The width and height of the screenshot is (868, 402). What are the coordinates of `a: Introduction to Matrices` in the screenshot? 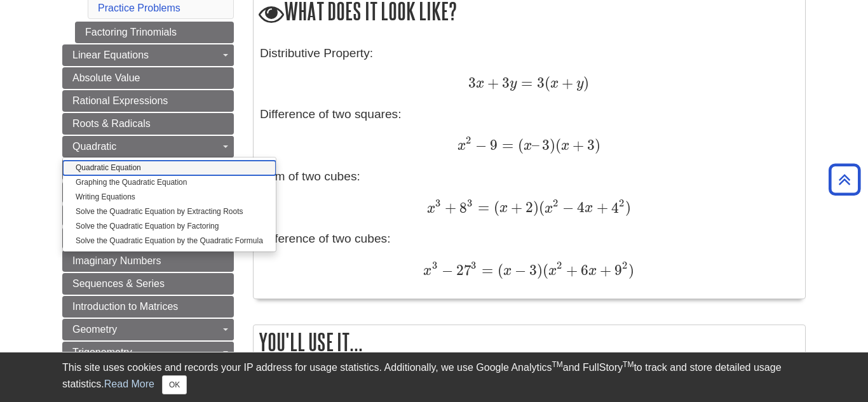 It's located at (148, 307).